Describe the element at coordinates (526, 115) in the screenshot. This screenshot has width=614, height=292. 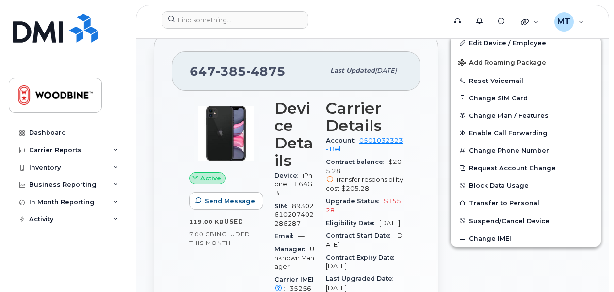
I see `button: Change Plan / Features` at that location.